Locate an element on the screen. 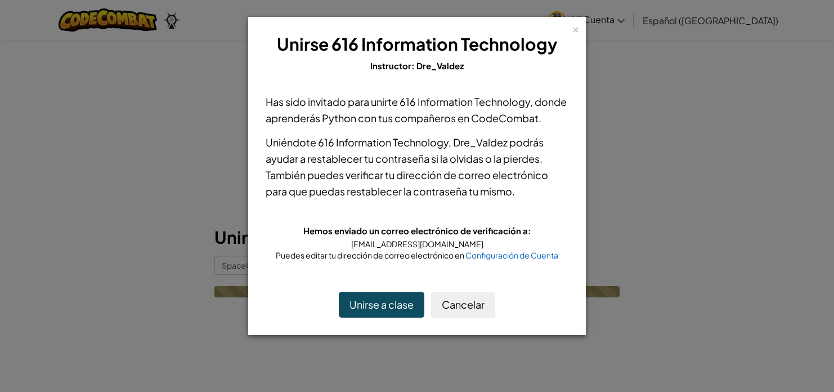 The height and width of the screenshot is (392, 834). span: Instructor: is located at coordinates (393, 65).